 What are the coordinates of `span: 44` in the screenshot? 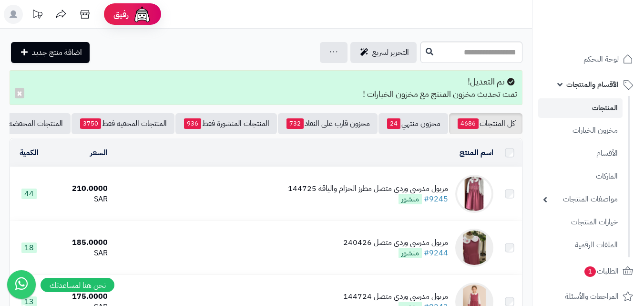 It's located at (29, 194).